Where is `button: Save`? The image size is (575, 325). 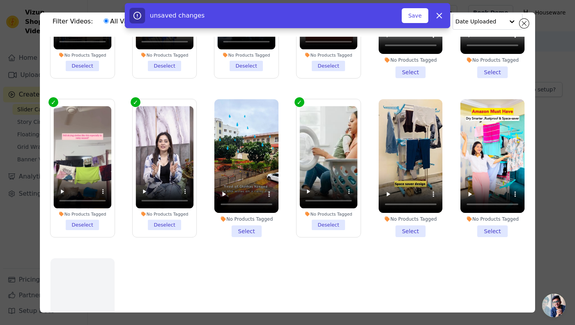
button: Save is located at coordinates (415, 16).